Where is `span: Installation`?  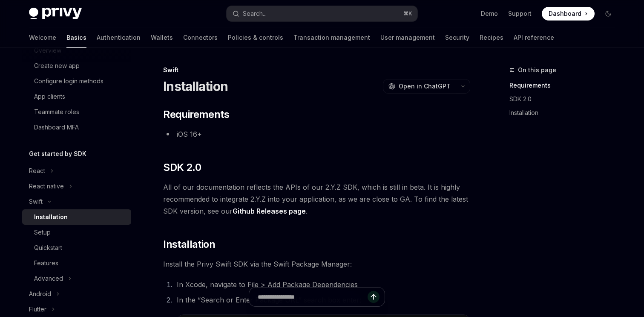
span: Installation is located at coordinates (189, 244).